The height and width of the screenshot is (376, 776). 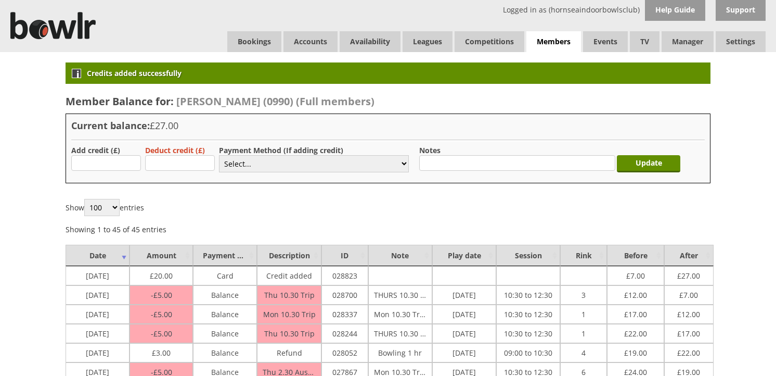 What do you see at coordinates (388, 73) in the screenshot?
I see `div: Credits added successfully` at bounding box center [388, 73].